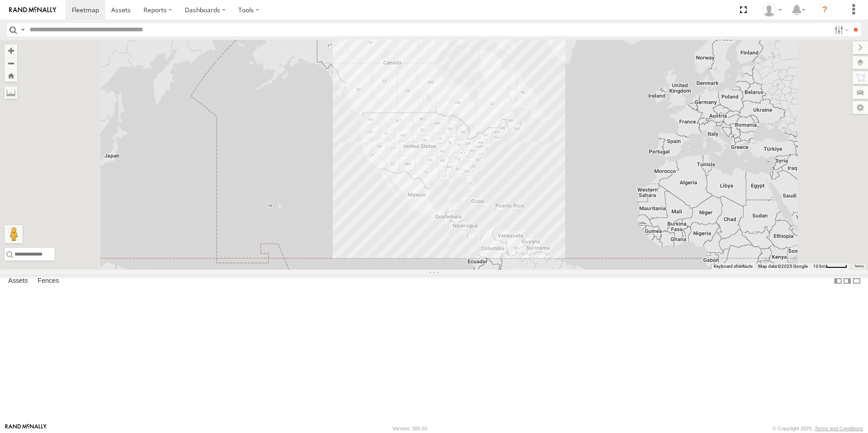  I want to click on label: Hide Summary Table, so click(857, 281).